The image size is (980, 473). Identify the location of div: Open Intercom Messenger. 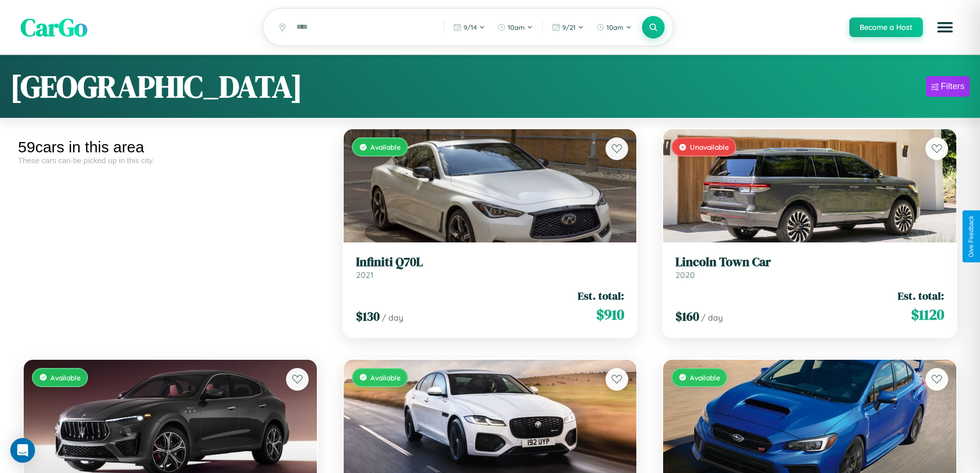
(23, 450).